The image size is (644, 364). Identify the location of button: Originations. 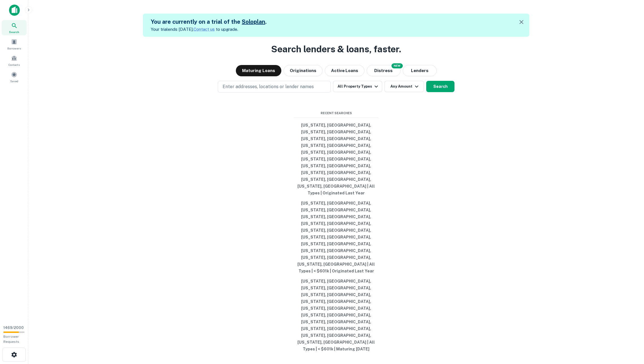
(303, 71).